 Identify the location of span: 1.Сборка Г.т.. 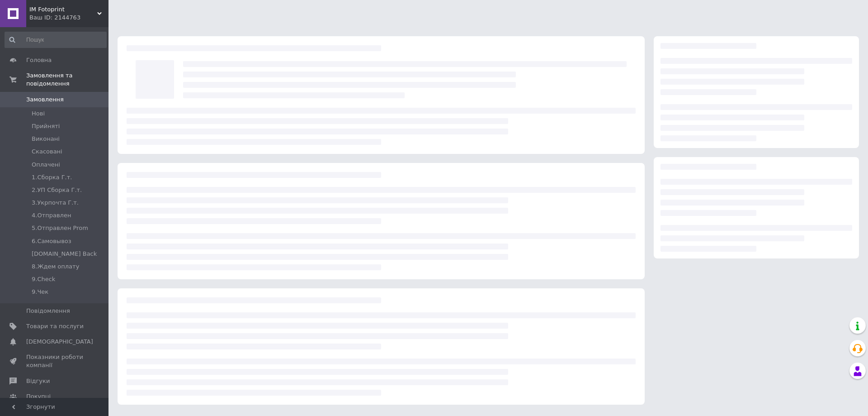
(52, 177).